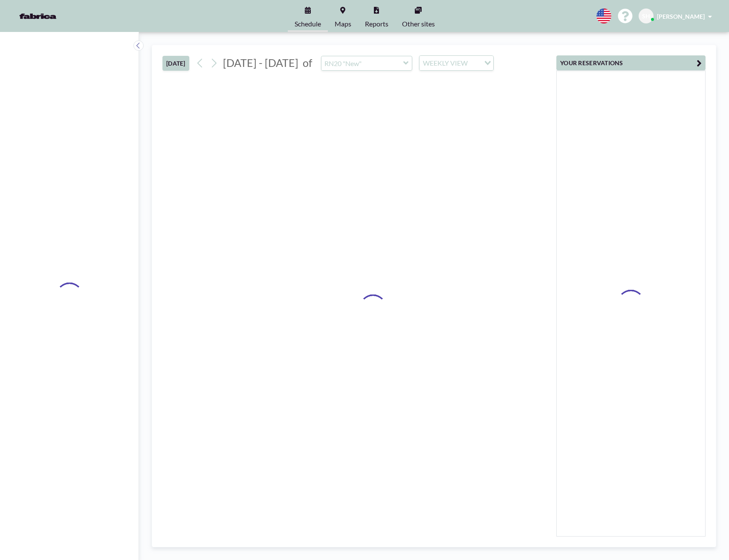 The width and height of the screenshot is (729, 560). I want to click on span: Maps, so click(343, 24).